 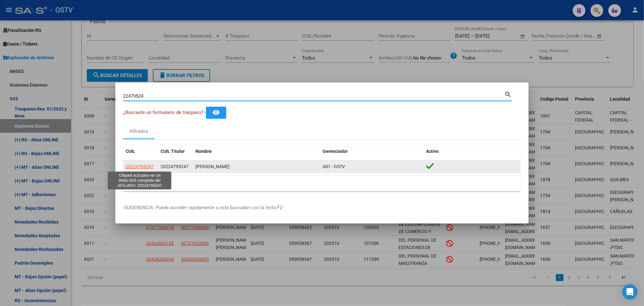 What do you see at coordinates (322, 183) in the screenshot?
I see `div: 1 total` at bounding box center [322, 183].